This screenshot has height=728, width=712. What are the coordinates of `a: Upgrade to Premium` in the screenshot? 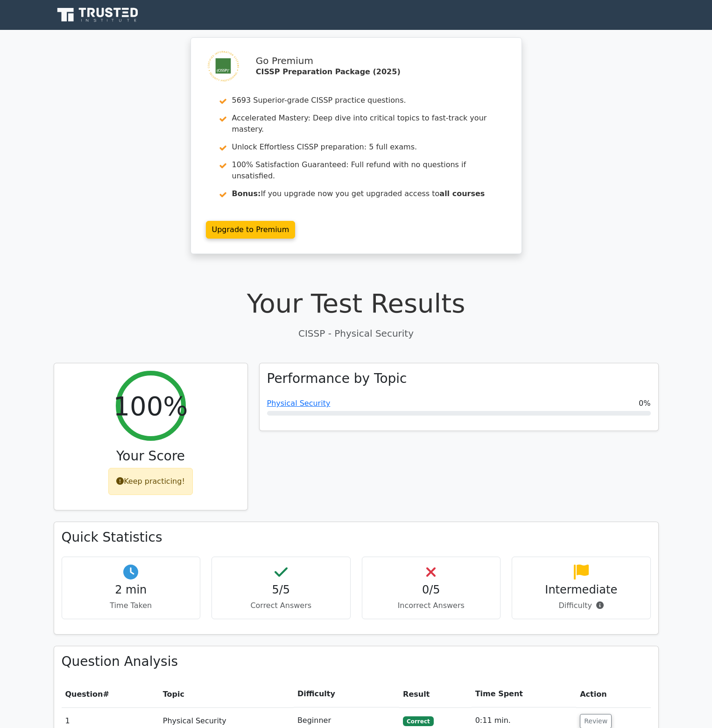 It's located at (250, 230).